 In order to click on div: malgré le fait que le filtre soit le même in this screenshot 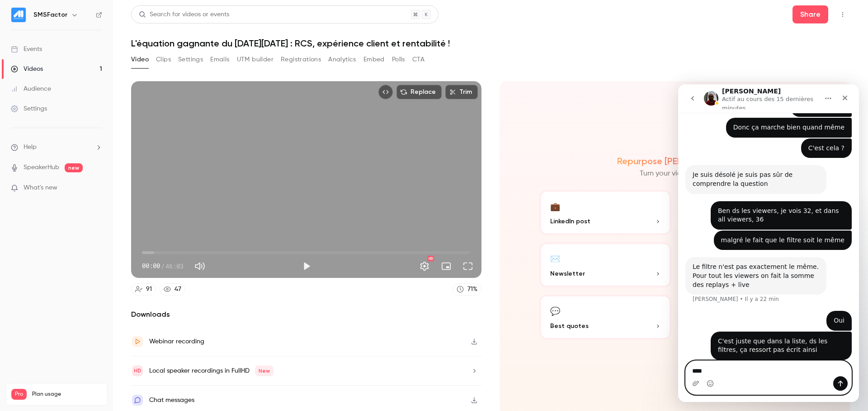, I will do `click(105, 156)`.